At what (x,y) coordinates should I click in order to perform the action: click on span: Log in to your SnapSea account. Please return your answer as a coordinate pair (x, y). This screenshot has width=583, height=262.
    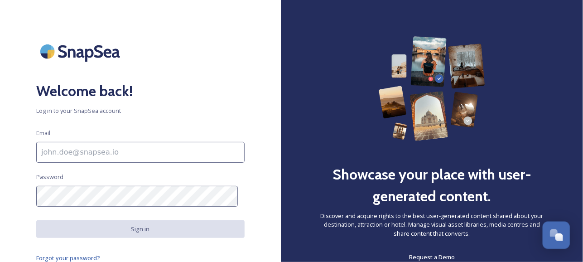
    Looking at the image, I should click on (140, 110).